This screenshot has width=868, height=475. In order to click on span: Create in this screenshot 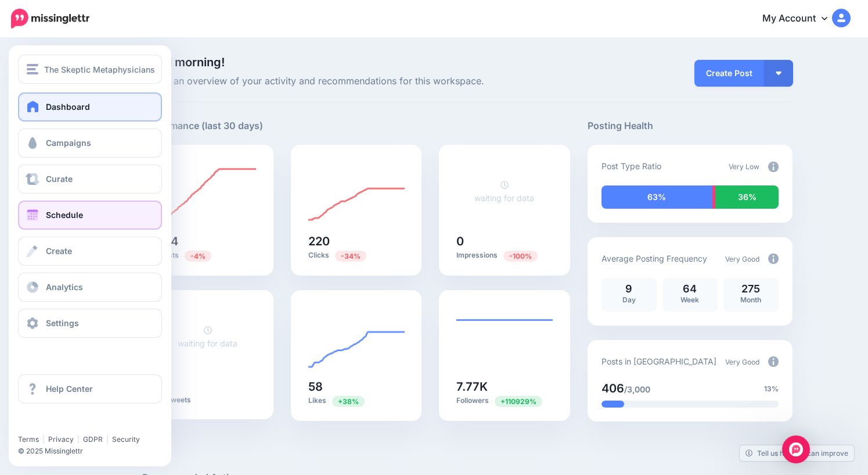, I will do `click(59, 250)`.